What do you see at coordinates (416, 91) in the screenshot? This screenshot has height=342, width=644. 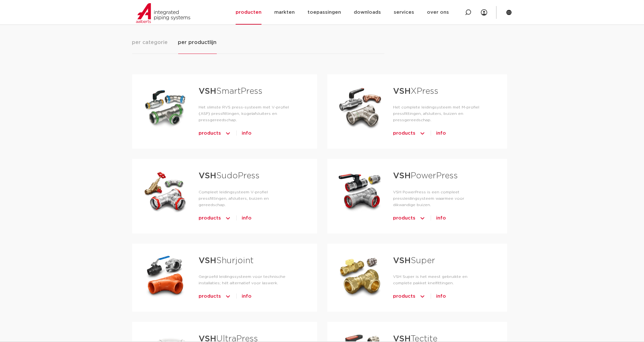 I see `a: VSHXPress` at bounding box center [416, 91].